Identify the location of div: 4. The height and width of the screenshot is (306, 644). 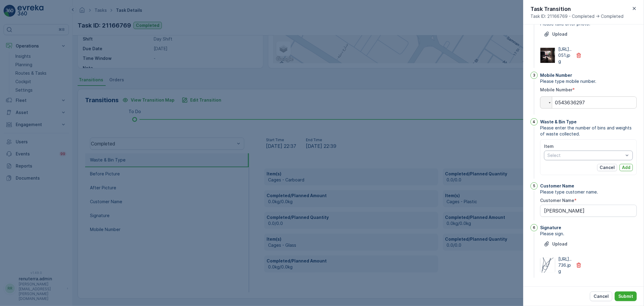
(534, 122).